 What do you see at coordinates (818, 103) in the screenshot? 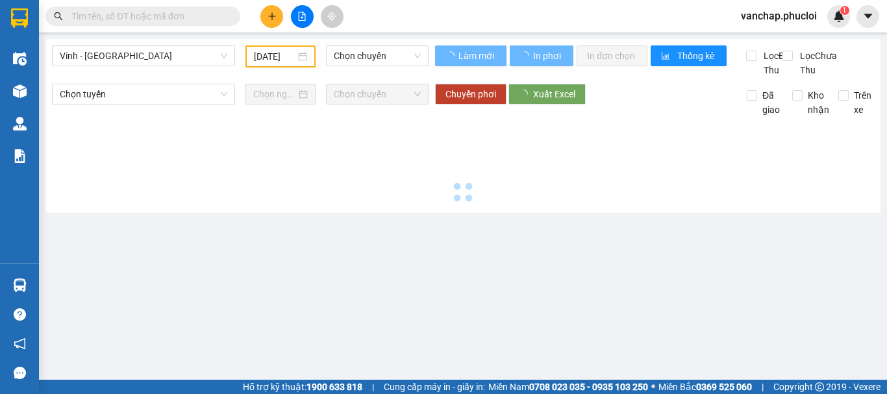
I see `span: Kho nhận` at bounding box center [818, 103].